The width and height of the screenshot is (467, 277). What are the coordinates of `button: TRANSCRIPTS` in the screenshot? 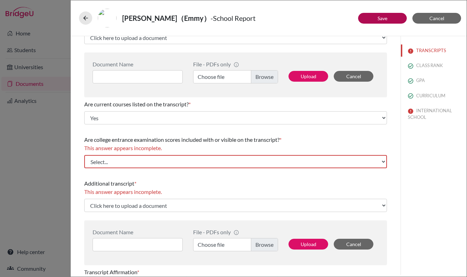 It's located at (433, 50).